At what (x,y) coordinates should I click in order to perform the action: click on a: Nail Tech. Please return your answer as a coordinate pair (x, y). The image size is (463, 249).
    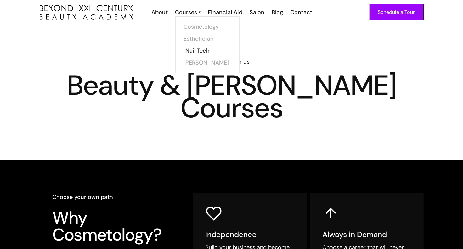
    Looking at the image, I should click on (209, 51).